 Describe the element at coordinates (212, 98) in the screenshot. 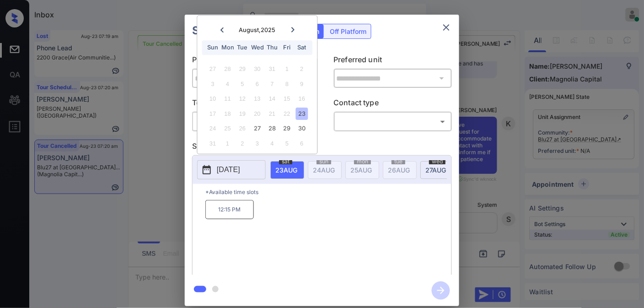

I see `div: Not available Sunday, August 10th, 2025` at that location.